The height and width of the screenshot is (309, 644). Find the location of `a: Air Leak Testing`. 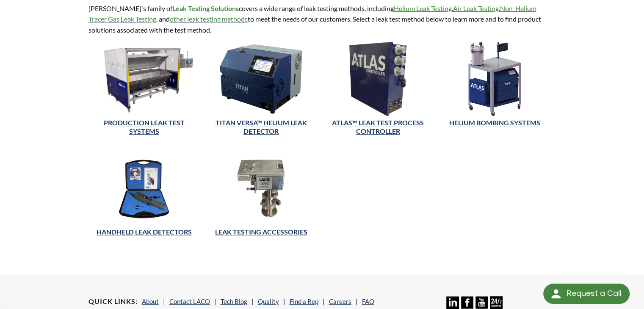

a: Air Leak Testing is located at coordinates (475, 8).